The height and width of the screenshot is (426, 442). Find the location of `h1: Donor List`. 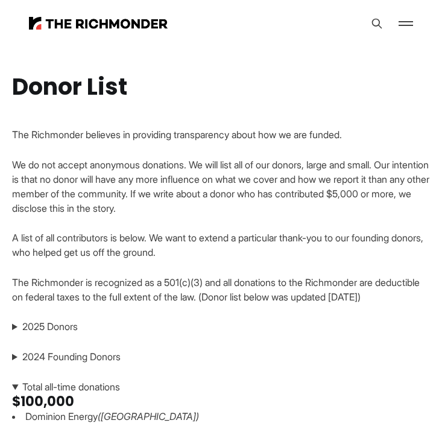

h1: Donor List is located at coordinates (69, 87).